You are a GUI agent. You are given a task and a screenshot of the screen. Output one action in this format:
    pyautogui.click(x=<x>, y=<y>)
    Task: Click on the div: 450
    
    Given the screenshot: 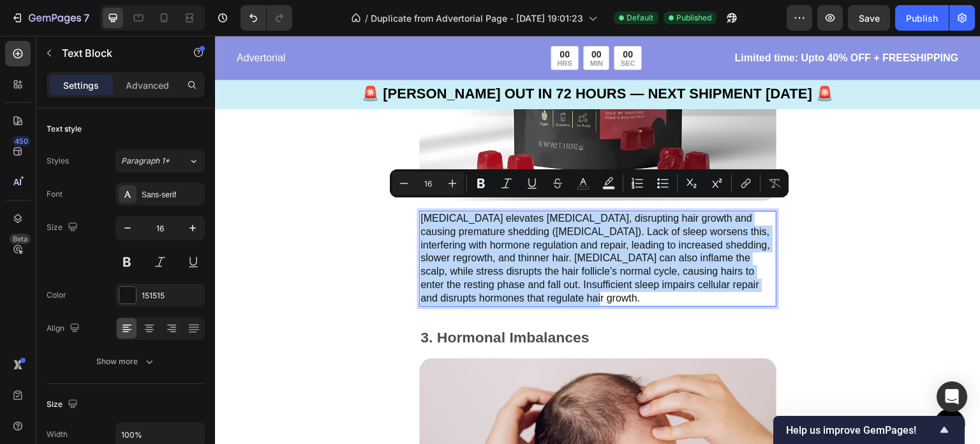 What is the action you would take?
    pyautogui.click(x=21, y=141)
    